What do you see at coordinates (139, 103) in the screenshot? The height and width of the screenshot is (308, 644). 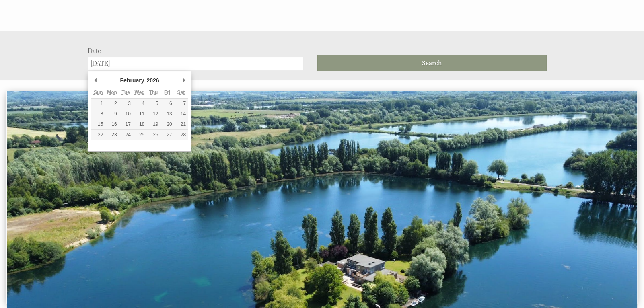 I see `button: 4` at bounding box center [139, 103].